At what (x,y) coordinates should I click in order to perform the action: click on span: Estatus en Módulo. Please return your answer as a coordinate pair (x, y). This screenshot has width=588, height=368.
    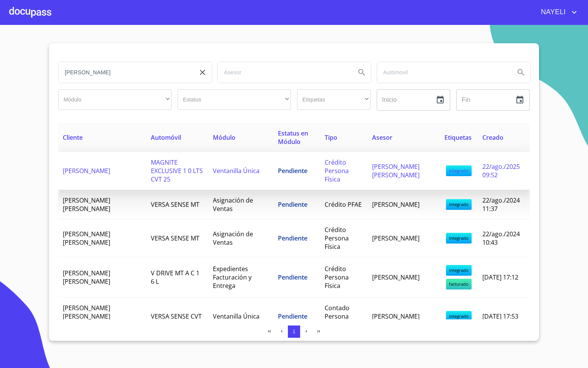
    Looking at the image, I should click on (293, 137).